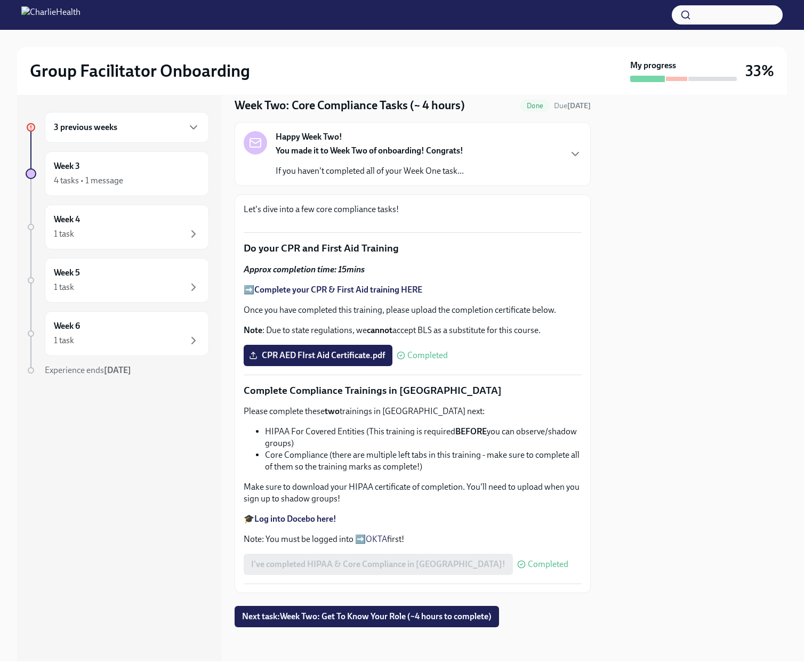  Describe the element at coordinates (66, 273) in the screenshot. I see `h6: Week 5` at that location.